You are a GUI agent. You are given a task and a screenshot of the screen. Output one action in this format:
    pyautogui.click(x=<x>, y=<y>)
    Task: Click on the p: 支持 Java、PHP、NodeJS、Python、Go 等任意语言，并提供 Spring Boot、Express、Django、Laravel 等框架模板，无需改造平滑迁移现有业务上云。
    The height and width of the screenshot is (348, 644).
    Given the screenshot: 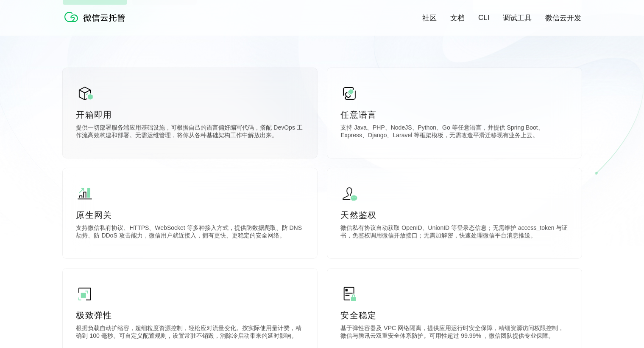 What is the action you would take?
    pyautogui.click(x=455, y=133)
    